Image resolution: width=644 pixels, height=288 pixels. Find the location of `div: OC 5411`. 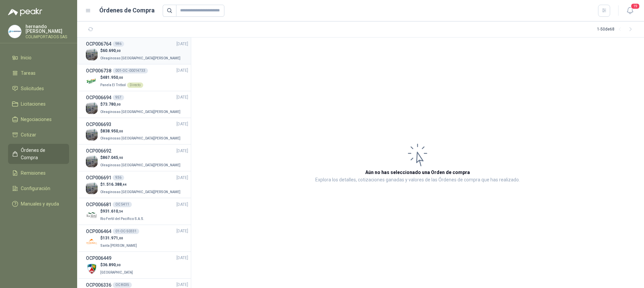

div: OC 5411 is located at coordinates (122, 205).